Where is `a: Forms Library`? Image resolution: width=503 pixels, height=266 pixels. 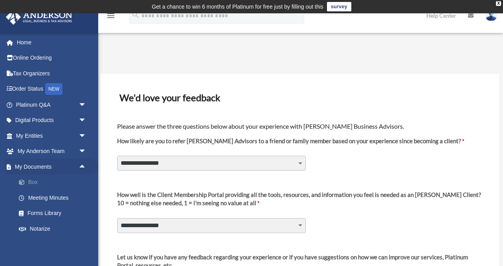 a: Forms Library is located at coordinates (55, 214).